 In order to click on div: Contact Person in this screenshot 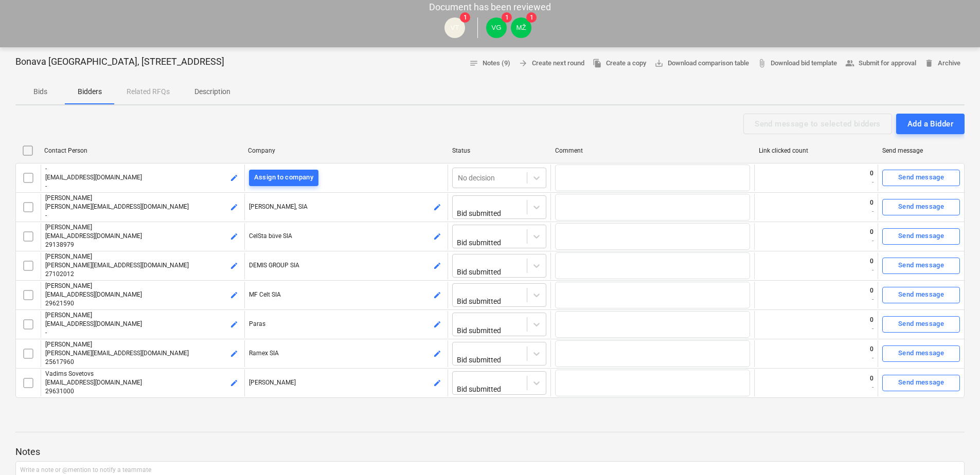, I will do `click(142, 151)`.